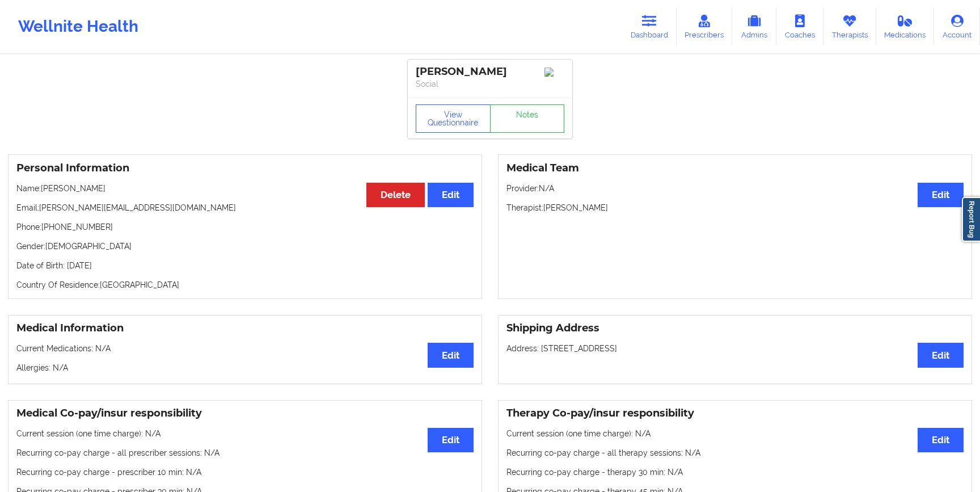  I want to click on h3: Medical Information, so click(245, 328).